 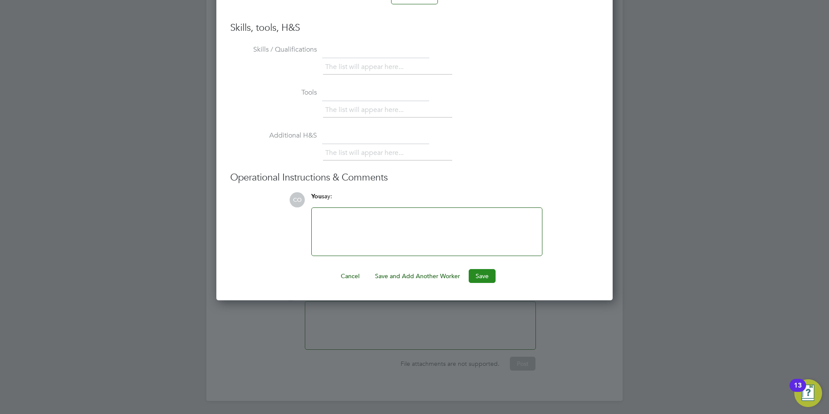 I want to click on button: Cancel, so click(x=350, y=276).